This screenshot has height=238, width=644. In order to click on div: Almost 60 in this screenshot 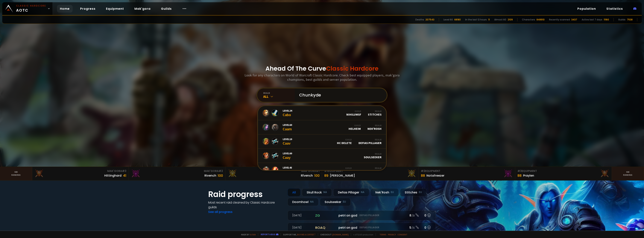, I will do `click(501, 20)`.